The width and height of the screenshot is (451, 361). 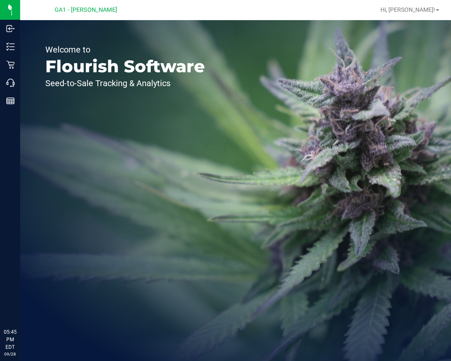 What do you see at coordinates (11, 29) in the screenshot?
I see `inline-svg: Inbound` at bounding box center [11, 29].